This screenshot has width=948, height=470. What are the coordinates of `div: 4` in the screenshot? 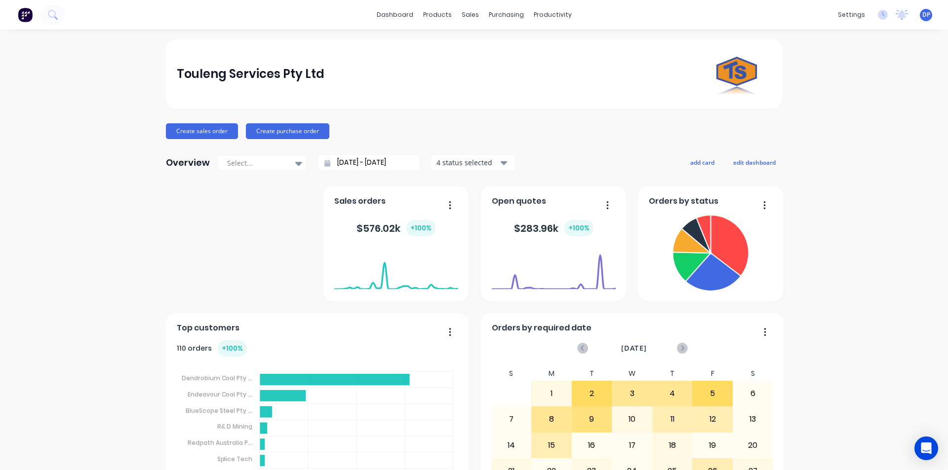 It's located at (672, 394).